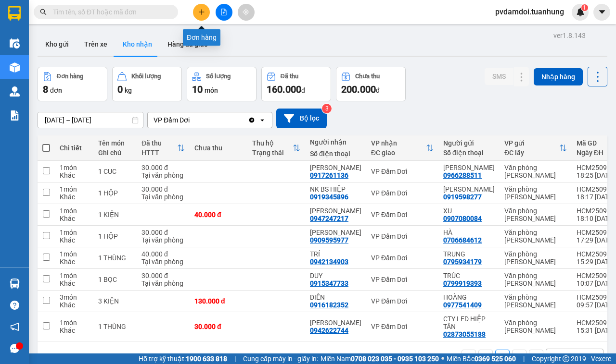 Image resolution: width=616 pixels, height=364 pixels. Describe the element at coordinates (584, 8) in the screenshot. I see `span: 1` at that location.